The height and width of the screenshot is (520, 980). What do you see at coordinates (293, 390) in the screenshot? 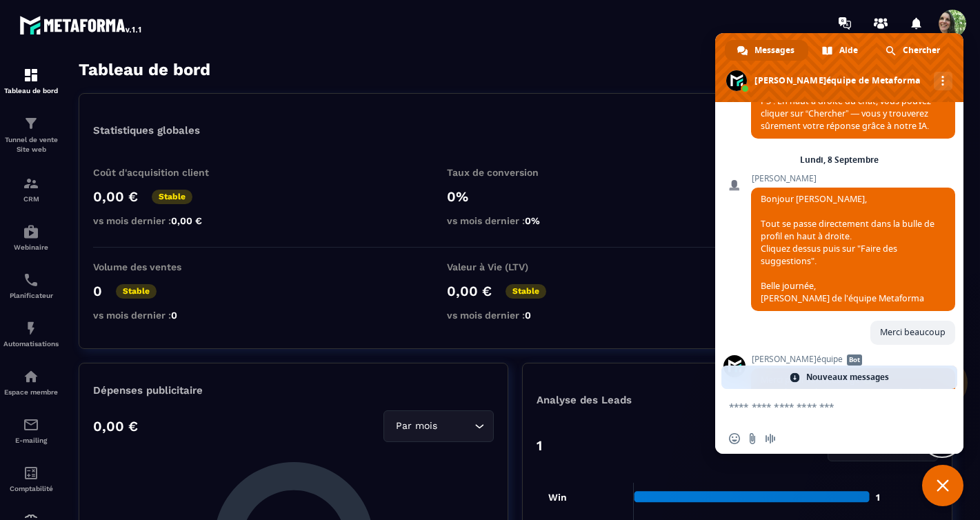
I see `p: Dépenses publicitaire` at bounding box center [293, 390].